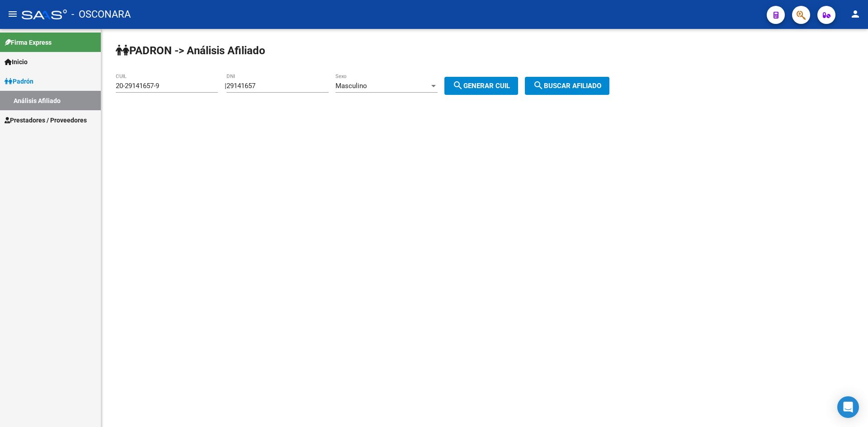 This screenshot has height=427, width=868. I want to click on span: Buscar afiliado, so click(567, 86).